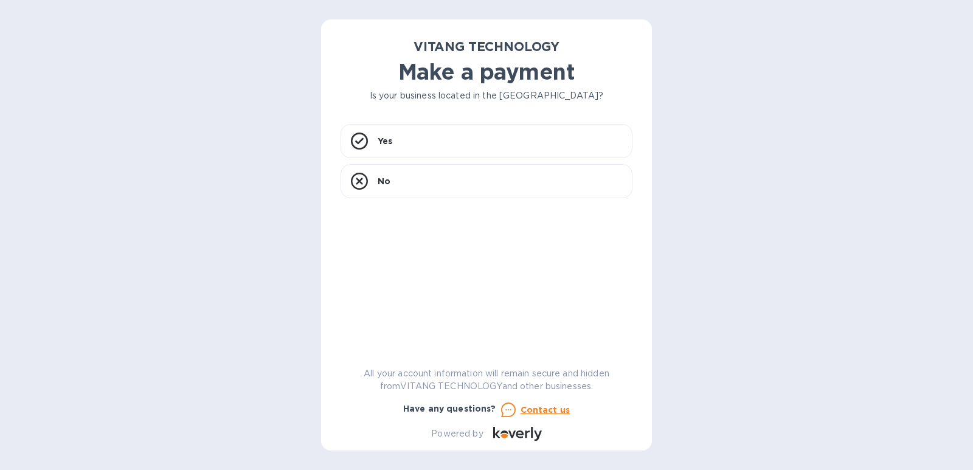 The width and height of the screenshot is (973, 470). I want to click on u: Contact us, so click(546, 410).